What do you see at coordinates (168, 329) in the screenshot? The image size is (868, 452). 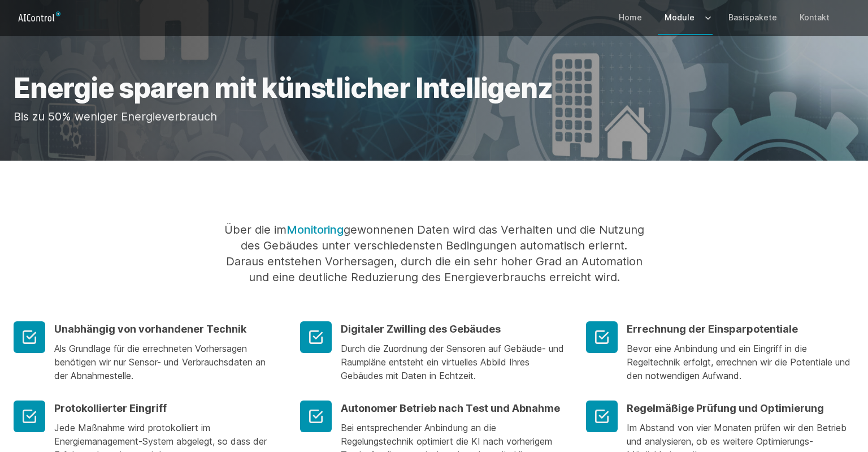 I see `h3: Unabhängig von vorhandener Technik` at bounding box center [168, 329].